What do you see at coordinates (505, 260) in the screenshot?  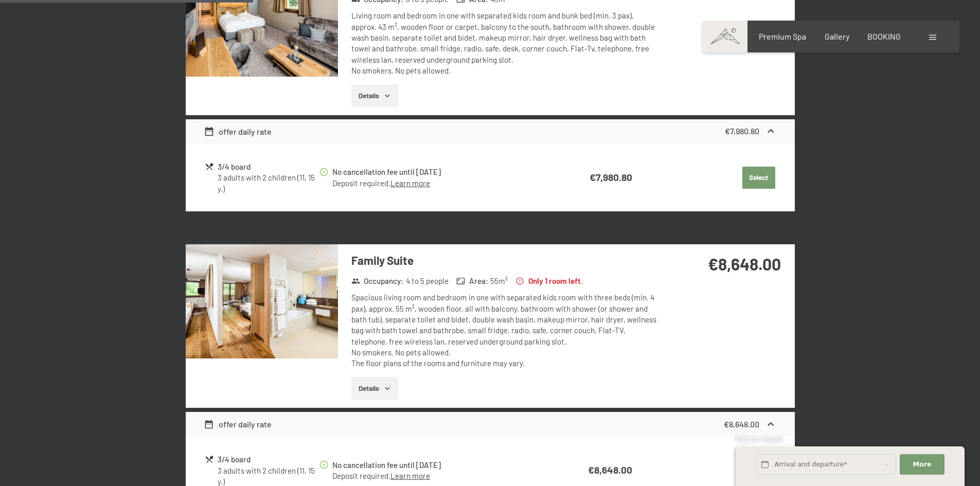 I see `h3: Family Suite` at bounding box center [505, 260].